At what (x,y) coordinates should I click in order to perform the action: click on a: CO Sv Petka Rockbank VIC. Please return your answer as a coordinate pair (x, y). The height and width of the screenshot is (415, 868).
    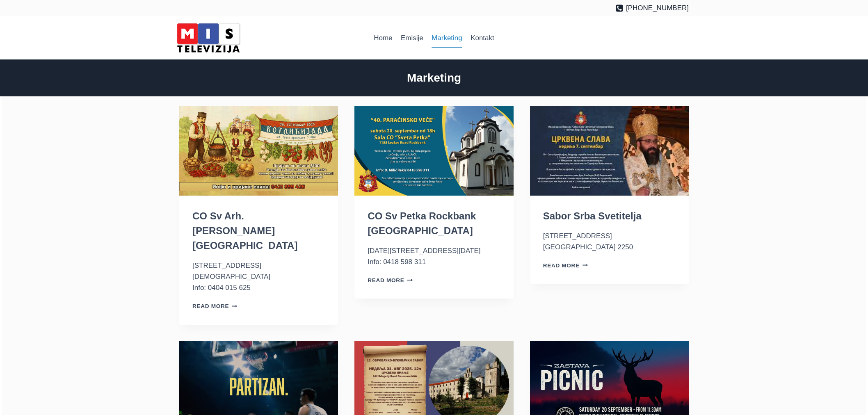
    Looking at the image, I should click on (434, 151).